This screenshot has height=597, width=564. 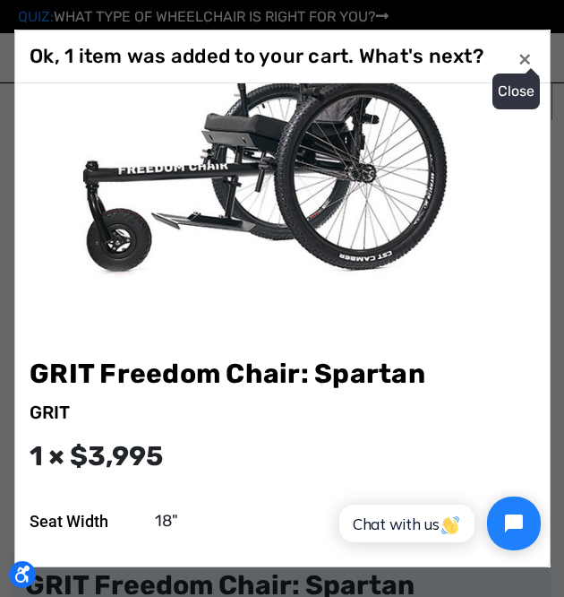 What do you see at coordinates (282, 457) in the screenshot?
I see `div: 1 × $3,995` at bounding box center [282, 457].